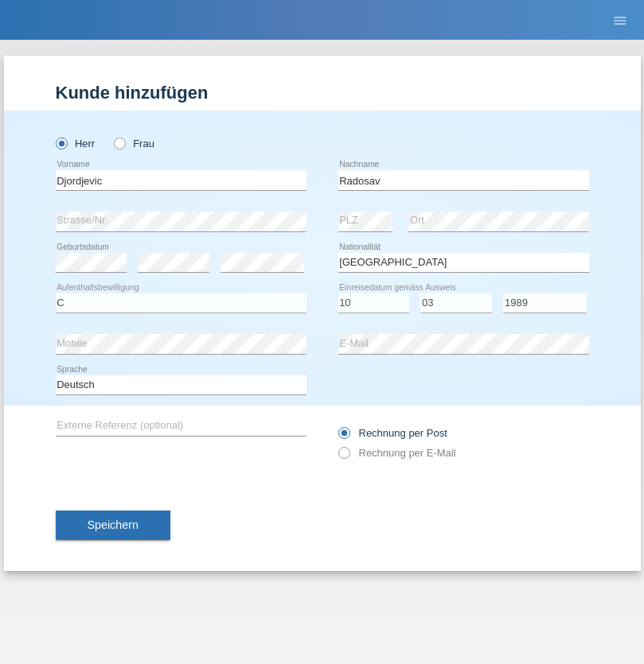  What do you see at coordinates (113, 525) in the screenshot?
I see `span: Speichern` at bounding box center [113, 525].